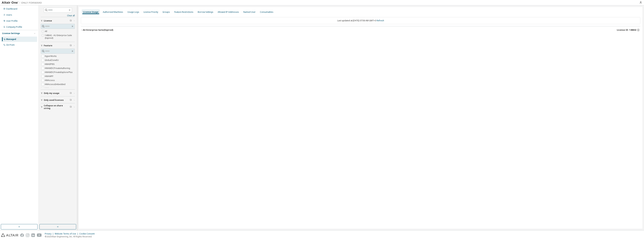  Describe the element at coordinates (55, 84) in the screenshot. I see `label: HWAccessEmbedded` at that location.